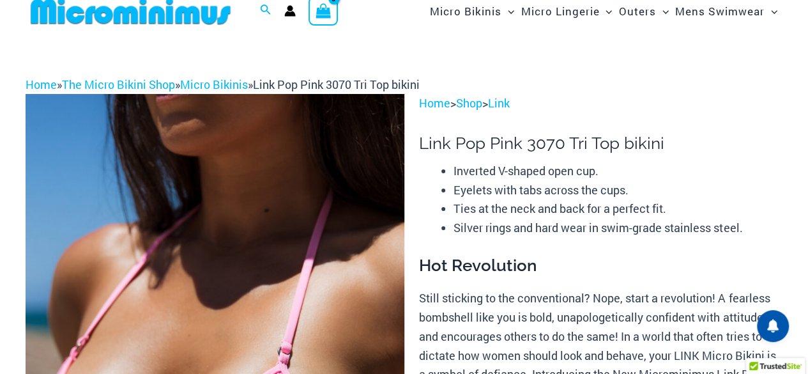  What do you see at coordinates (618, 228) in the screenshot?
I see `li: Silver rings and hard wear in swim-grade stainless steel.` at bounding box center [618, 228].